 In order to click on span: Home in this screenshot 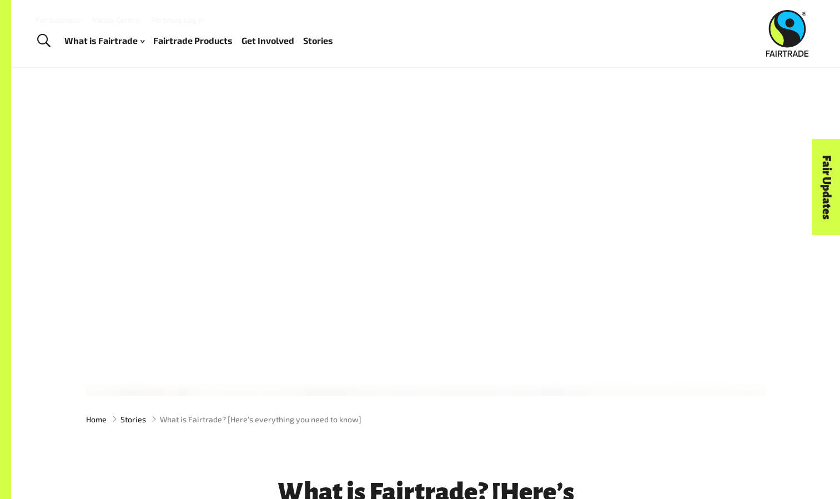, I will do `click(96, 419)`.